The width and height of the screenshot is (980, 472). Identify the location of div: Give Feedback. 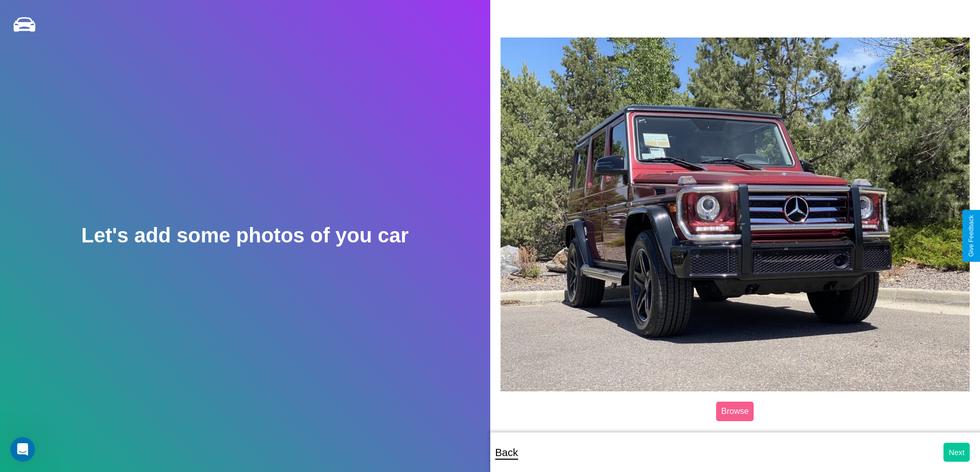
(971, 236).